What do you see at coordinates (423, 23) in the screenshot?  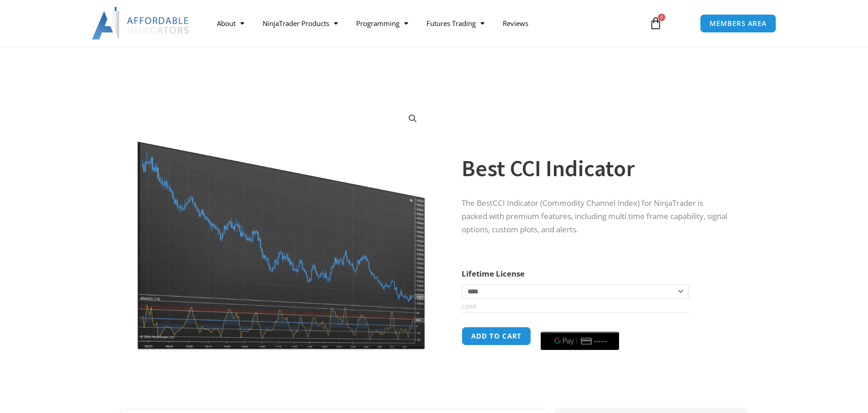 I see `nav: Menu` at bounding box center [423, 23].